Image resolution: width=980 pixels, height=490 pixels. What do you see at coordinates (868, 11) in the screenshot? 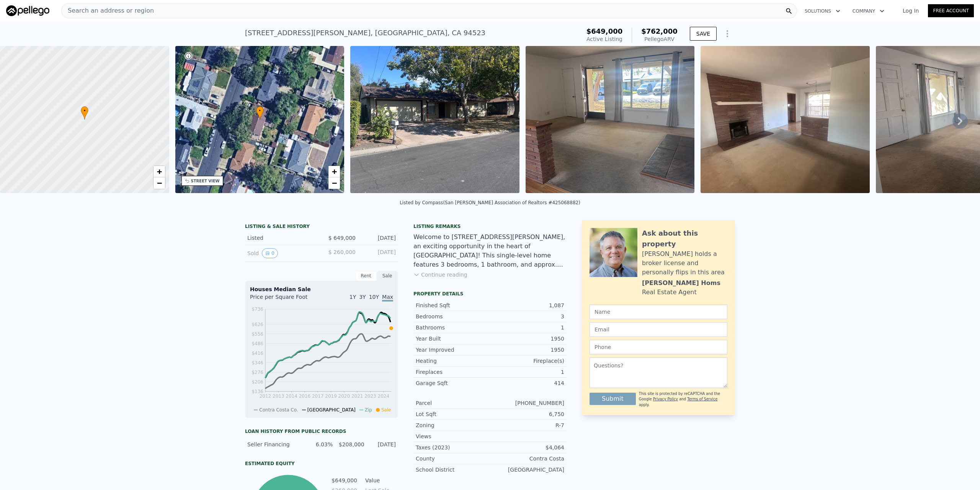
I see `button: Company` at bounding box center [868, 11].